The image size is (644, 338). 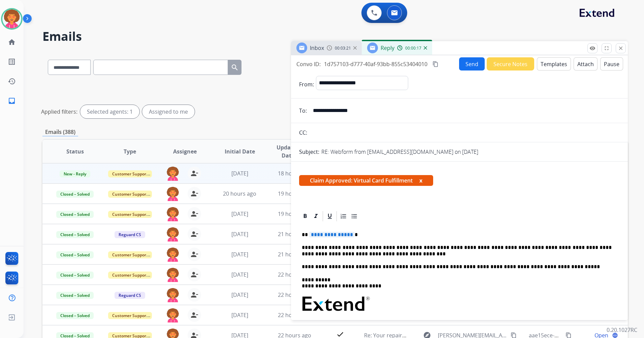 What do you see at coordinates (554, 63) in the screenshot?
I see `button: Templates` at bounding box center [554, 63].